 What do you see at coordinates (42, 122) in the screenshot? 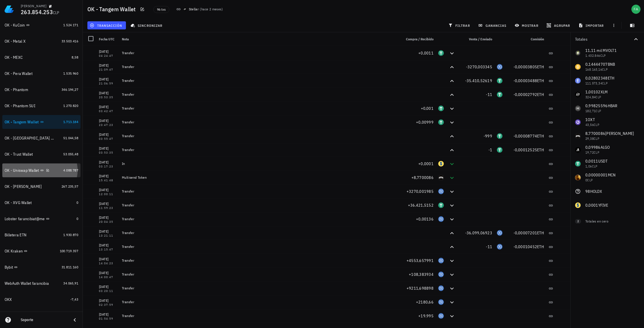
I see `a: OK - Tangem Wallet 1.713.184` at bounding box center [42, 122].